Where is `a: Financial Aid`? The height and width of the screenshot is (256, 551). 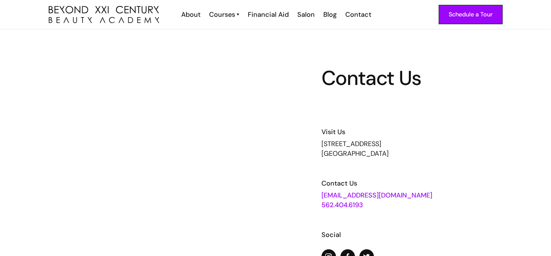
a: Financial Aid is located at coordinates (268, 15).